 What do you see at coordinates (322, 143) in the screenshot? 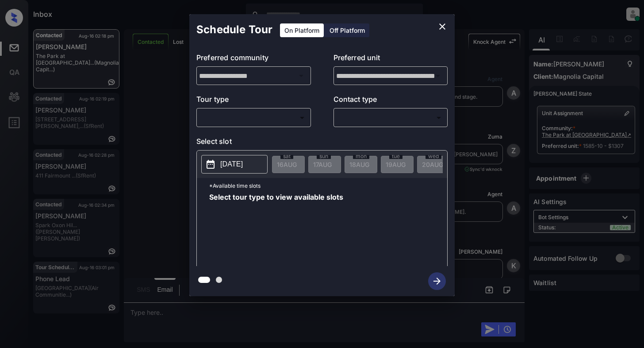
I see `p: Select slot` at bounding box center [322, 143].